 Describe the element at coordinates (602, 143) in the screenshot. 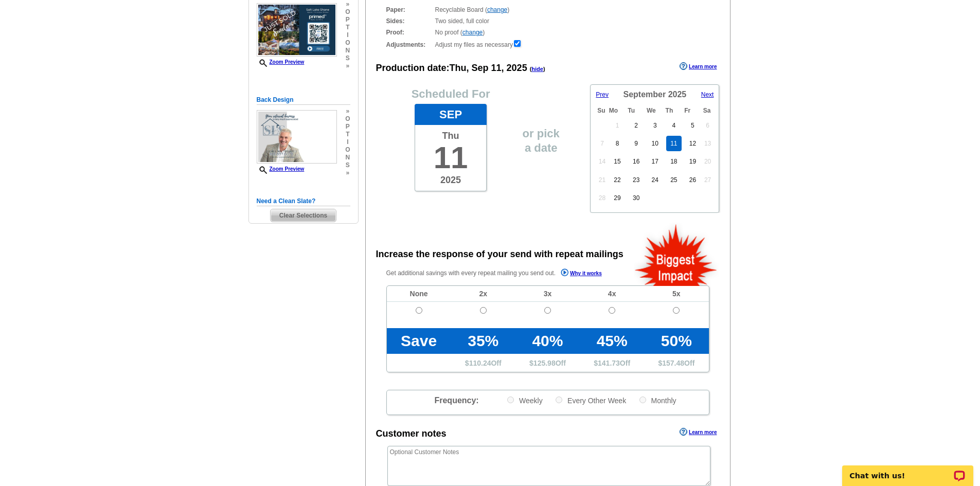

I see `span: 7` at that location.